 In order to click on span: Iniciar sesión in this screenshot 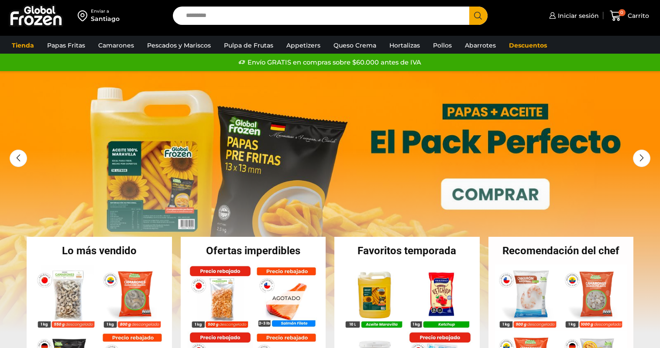, I will do `click(577, 16)`.